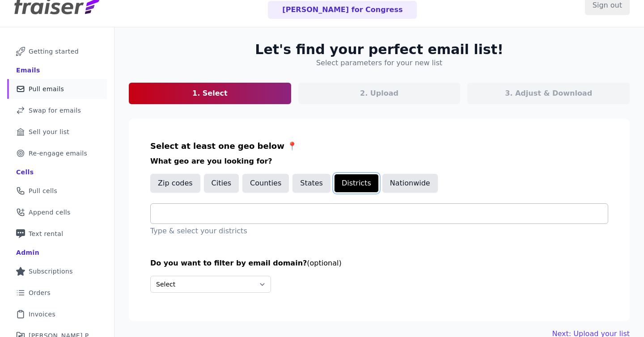  I want to click on div: Admin, so click(28, 253).